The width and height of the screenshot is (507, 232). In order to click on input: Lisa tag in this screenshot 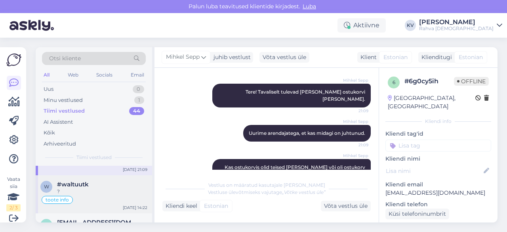, I will do `click(438, 145)`.